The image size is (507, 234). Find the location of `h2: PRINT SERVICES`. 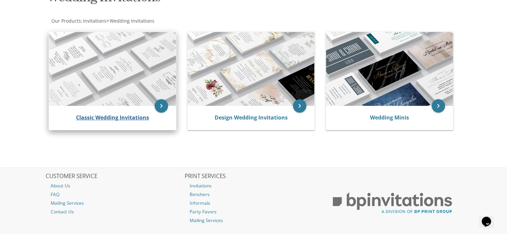

h2: PRINT SERVICES is located at coordinates (254, 177).